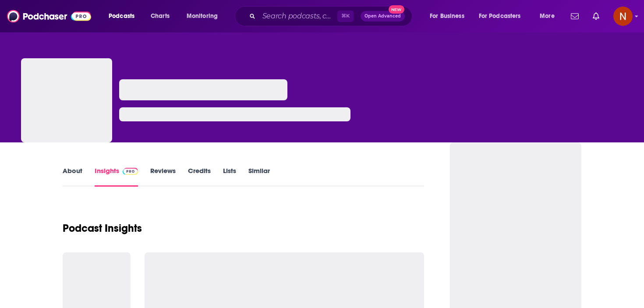 Image resolution: width=644 pixels, height=308 pixels. Describe the element at coordinates (116, 176) in the screenshot. I see `a: InsightsPodchaser Pro` at that location.